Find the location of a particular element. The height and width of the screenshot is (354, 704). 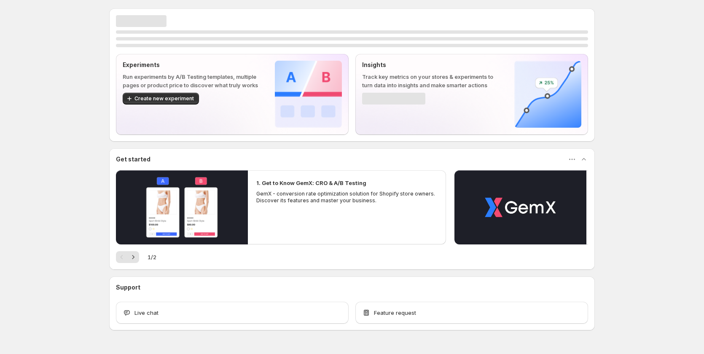

nav: Pagination is located at coordinates (127, 257).